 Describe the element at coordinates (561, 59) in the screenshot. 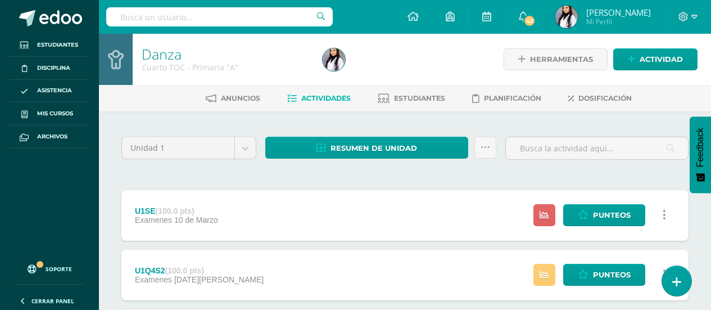

I see `span: Herramientas` at that location.